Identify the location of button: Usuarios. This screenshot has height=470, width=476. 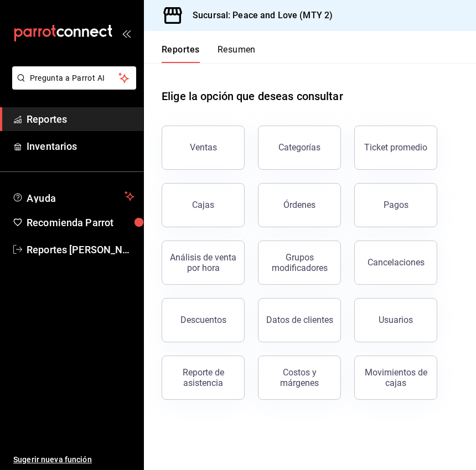
(396, 320).